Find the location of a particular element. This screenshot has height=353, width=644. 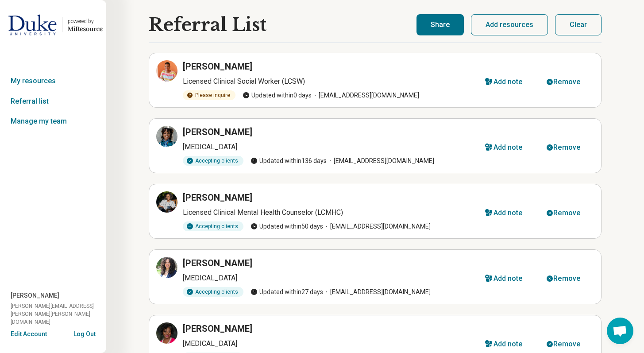

div: powered by is located at coordinates (85, 21).